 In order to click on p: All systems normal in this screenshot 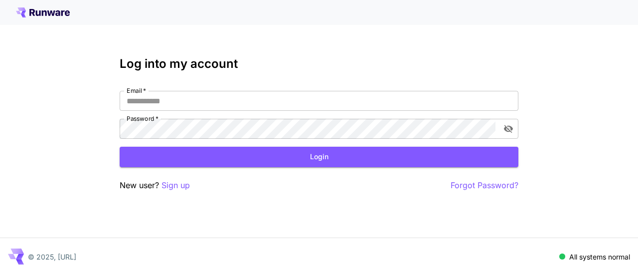, I will do `click(600, 256)`.